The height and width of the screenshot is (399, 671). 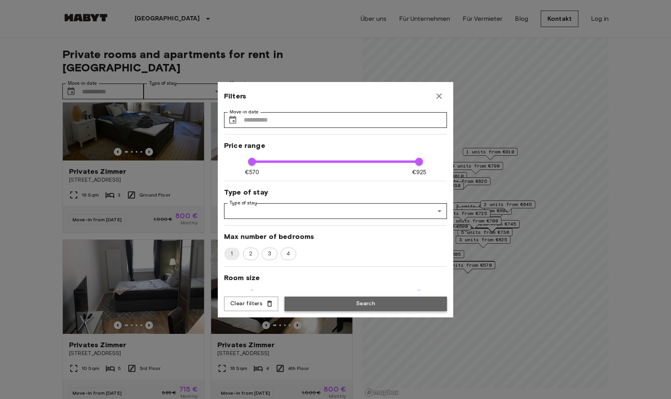 I want to click on span: €925, so click(x=419, y=172).